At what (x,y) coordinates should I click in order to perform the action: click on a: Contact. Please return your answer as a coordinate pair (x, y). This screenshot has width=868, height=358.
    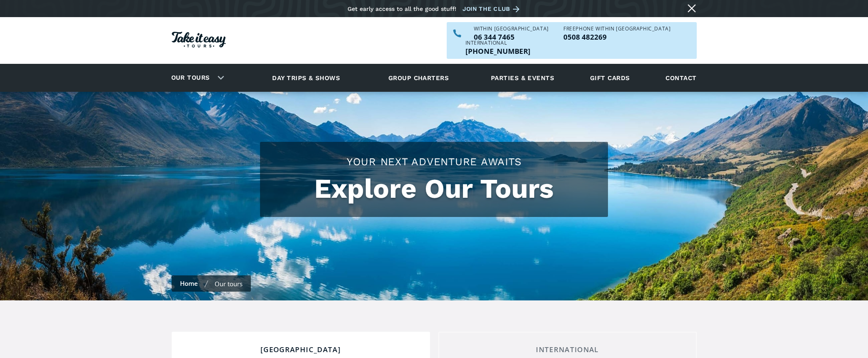
    Looking at the image, I should click on (681, 78).